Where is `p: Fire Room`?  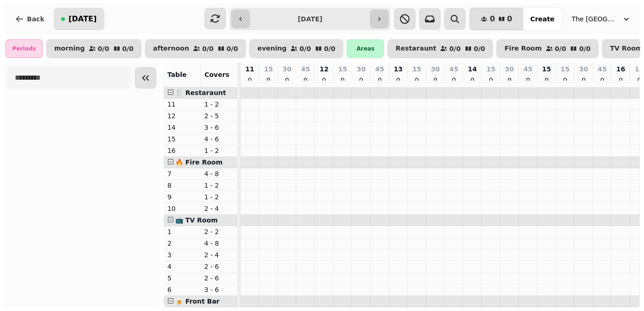 p: Fire Room is located at coordinates (523, 48).